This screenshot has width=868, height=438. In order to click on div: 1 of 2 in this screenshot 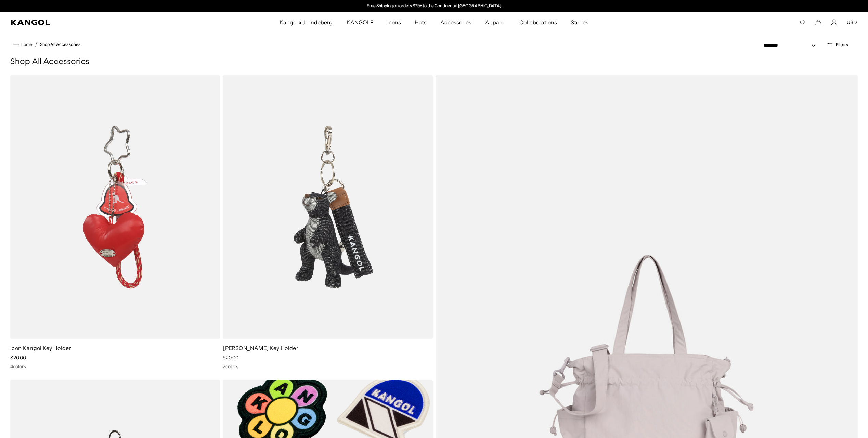, I will do `click(434, 6)`.